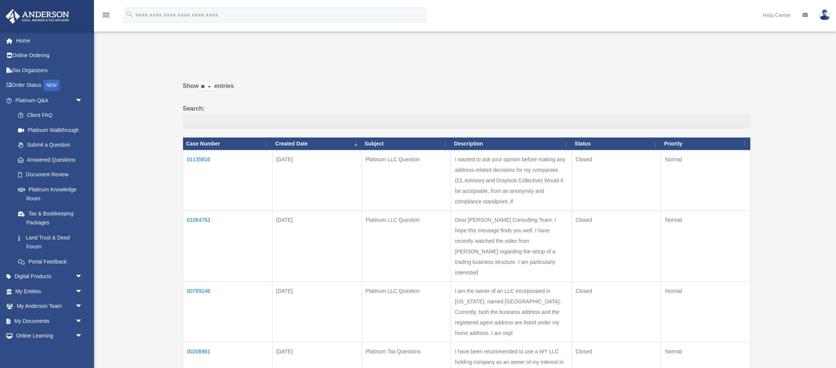 This screenshot has width=836, height=368. What do you see at coordinates (50, 262) in the screenshot?
I see `a: Portal Feedback` at bounding box center [50, 262].